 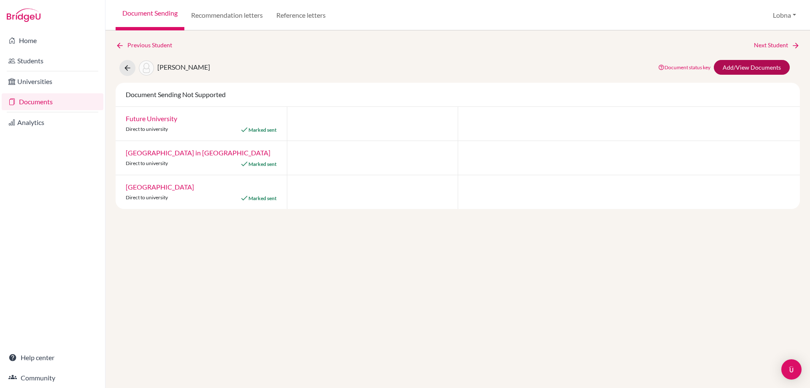 I want to click on button: Lobna, so click(x=784, y=15).